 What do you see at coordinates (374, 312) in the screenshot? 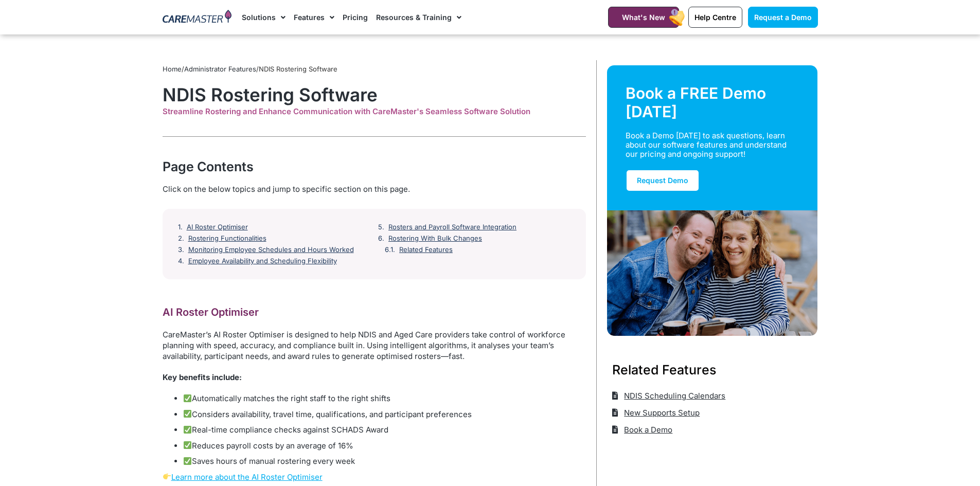
I see `h2: AI Roster Optimiser` at bounding box center [374, 312].